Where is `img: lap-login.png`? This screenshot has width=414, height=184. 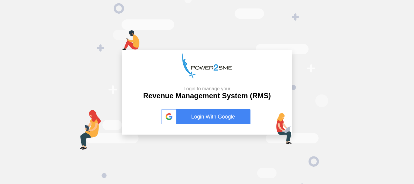 img: lap-login.png is located at coordinates (284, 128).